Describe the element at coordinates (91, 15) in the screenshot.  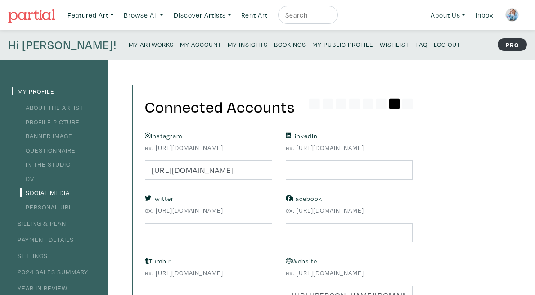
I see `a: Featured Art` at that location.